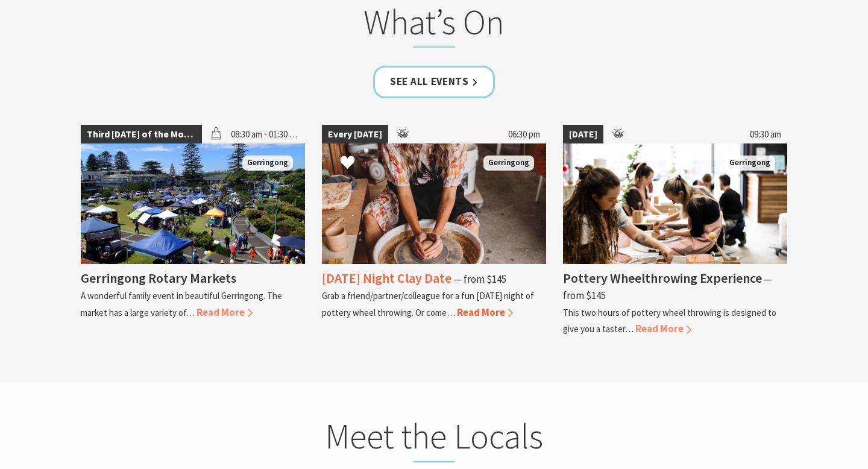 This screenshot has height=469, width=868. Describe the element at coordinates (765, 135) in the screenshot. I see `span: 09:30 am` at that location.